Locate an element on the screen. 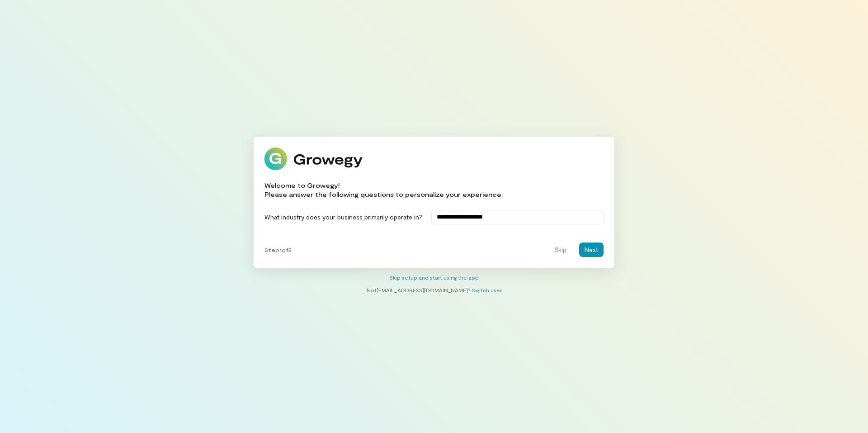 This screenshot has width=868, height=433. img: Growegy logo is located at coordinates (314, 159).